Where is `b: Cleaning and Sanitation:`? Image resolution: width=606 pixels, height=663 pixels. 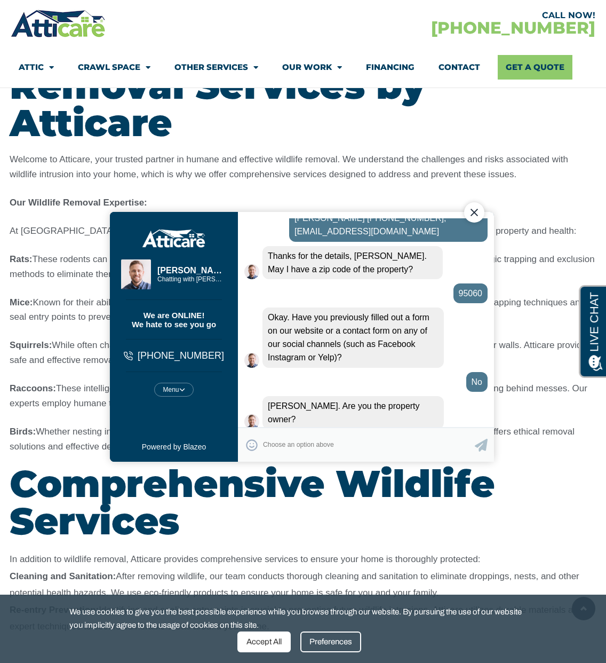 b: Cleaning and Sanitation: is located at coordinates (62, 576).